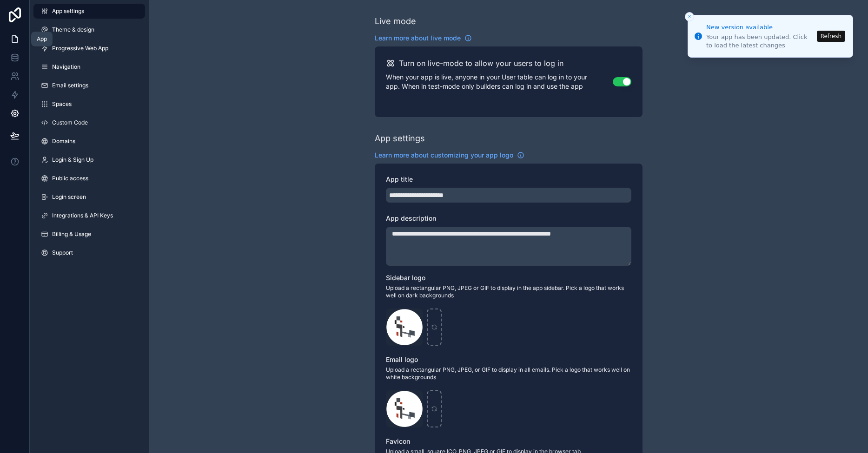 The width and height of the screenshot is (868, 453). What do you see at coordinates (70, 178) in the screenshot?
I see `span: Public access` at bounding box center [70, 178].